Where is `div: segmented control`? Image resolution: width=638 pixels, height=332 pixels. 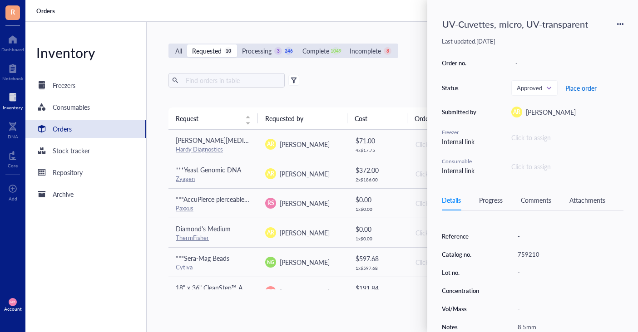 div: segmented control is located at coordinates (283, 51).